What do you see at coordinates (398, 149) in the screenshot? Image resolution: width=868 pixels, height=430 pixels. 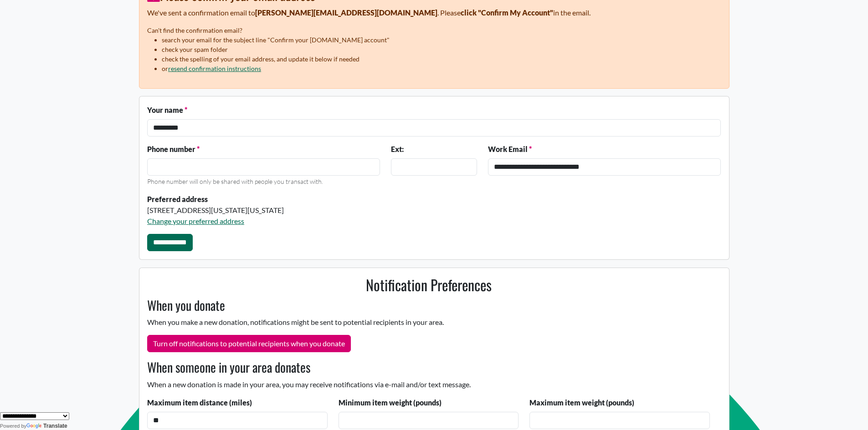 I see `label: Ext:` at bounding box center [398, 149].